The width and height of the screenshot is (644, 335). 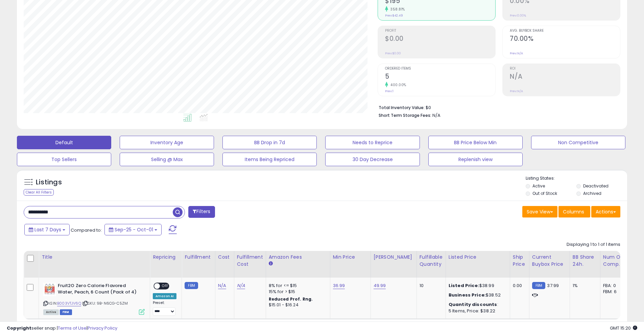 I want to click on b: Total Inventory Value:, so click(x=402, y=108).